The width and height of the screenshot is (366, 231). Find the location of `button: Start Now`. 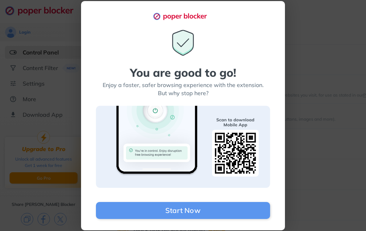

button: Start Now is located at coordinates (183, 210).